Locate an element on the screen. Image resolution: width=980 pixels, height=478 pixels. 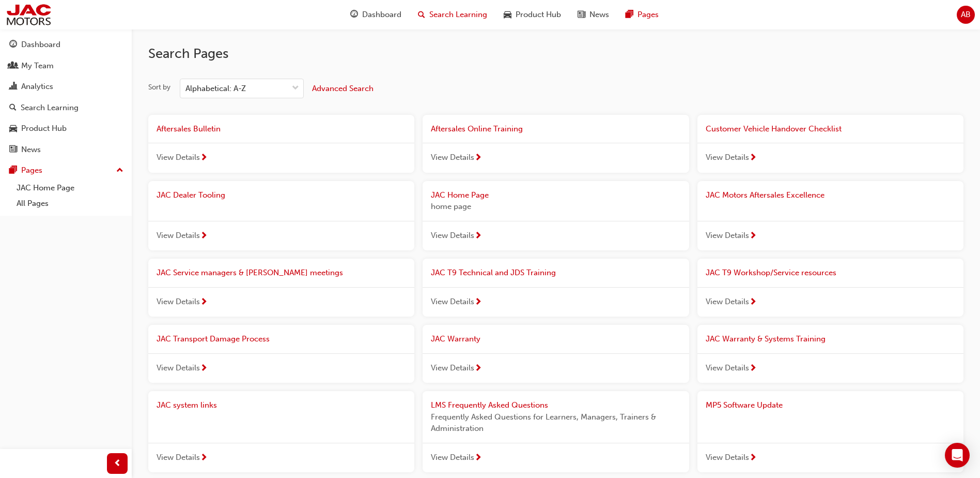
a: Analytics is located at coordinates (65, 87).